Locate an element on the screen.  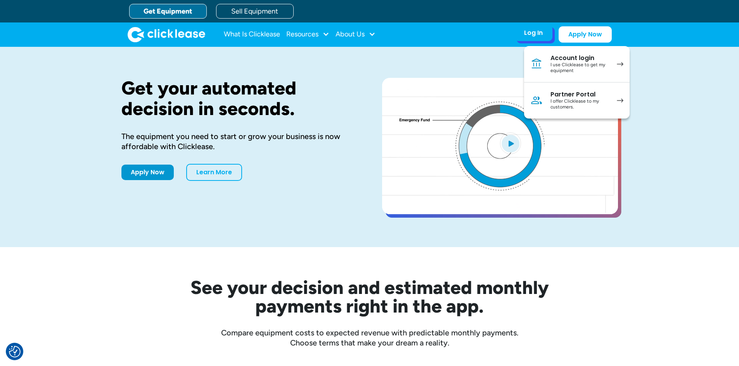
a: Account loginI use Clicklease to get my equipment is located at coordinates (577, 64).